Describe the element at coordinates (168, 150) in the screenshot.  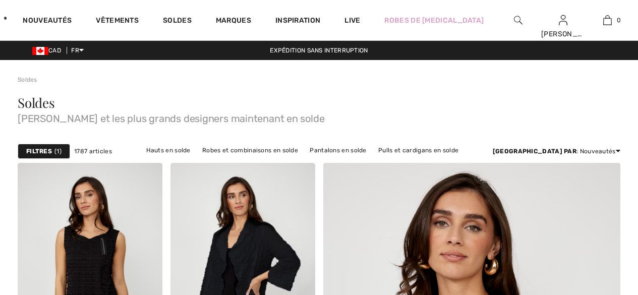
I see `a: Hauts en solde` at that location.